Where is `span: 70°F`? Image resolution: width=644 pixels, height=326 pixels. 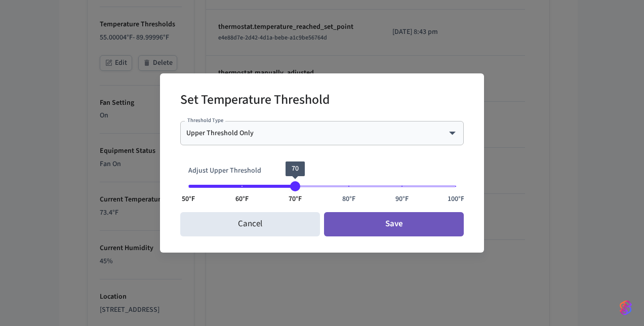 span: 70°F is located at coordinates (296, 199).